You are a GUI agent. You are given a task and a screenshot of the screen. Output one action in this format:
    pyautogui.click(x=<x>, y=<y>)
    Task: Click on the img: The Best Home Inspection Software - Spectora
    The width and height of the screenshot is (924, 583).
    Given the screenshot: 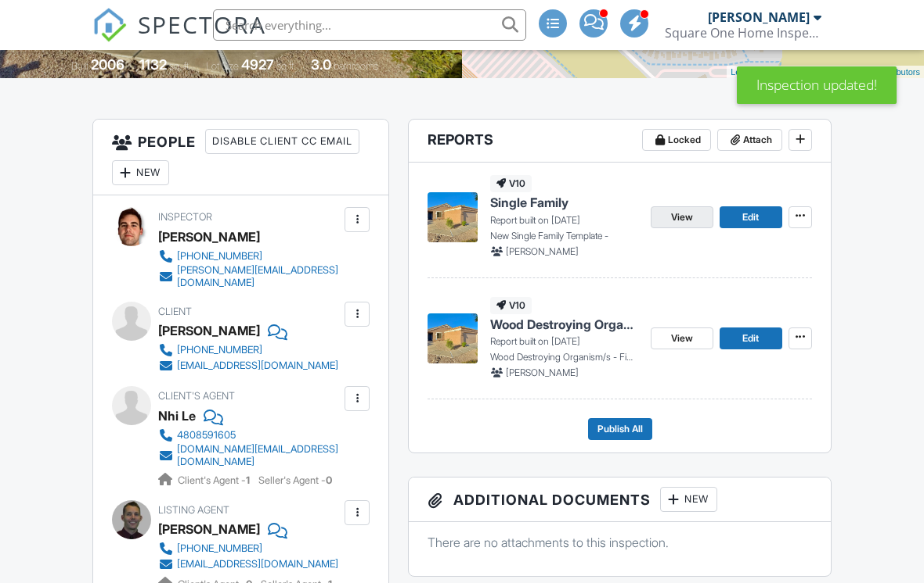 What is the action you would take?
    pyautogui.click(x=110, y=25)
    